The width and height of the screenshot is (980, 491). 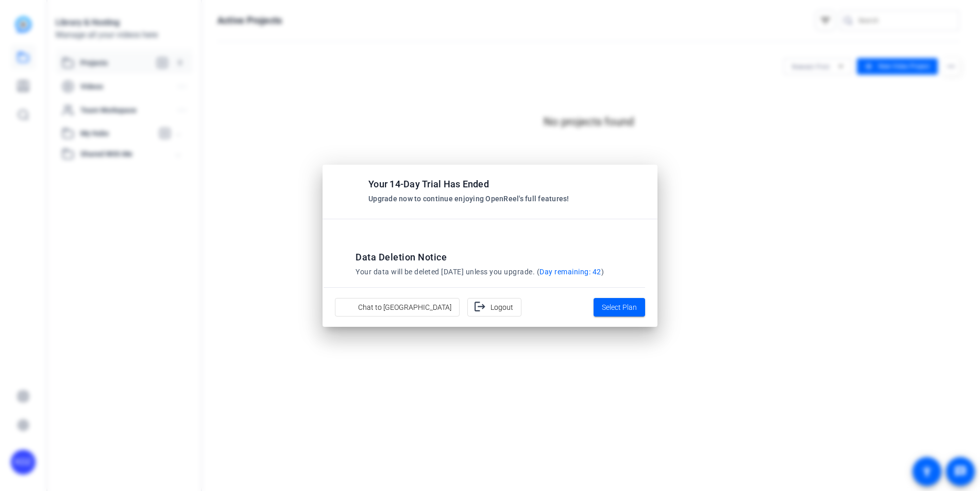 I want to click on p: Upgrade now to continue enjoying OpenReel's full features!, so click(x=469, y=199).